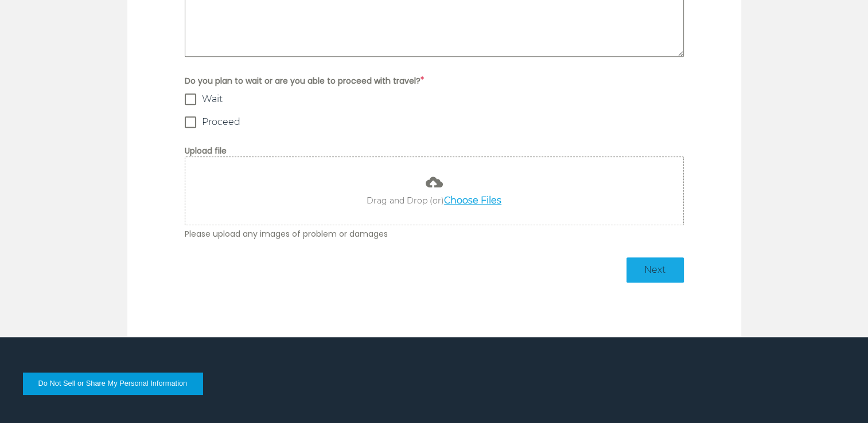  What do you see at coordinates (434, 234) in the screenshot?
I see `span: Please upload any images of problem or damages` at bounding box center [434, 234].